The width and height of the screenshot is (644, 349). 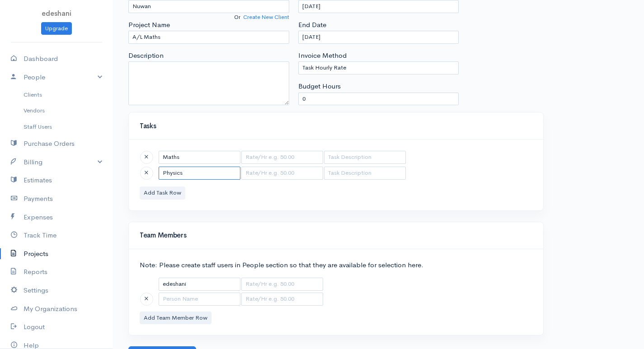 I want to click on label: Budget Hours, so click(x=319, y=87).